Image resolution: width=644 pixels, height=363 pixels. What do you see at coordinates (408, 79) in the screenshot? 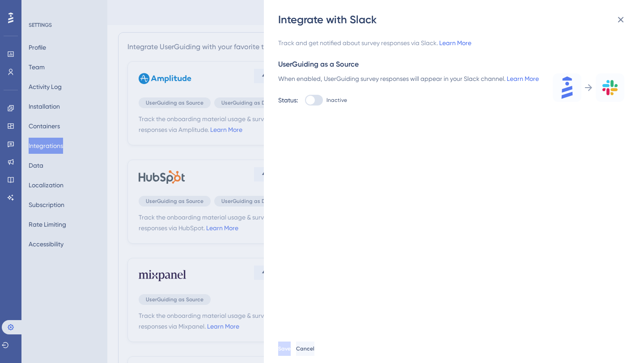
I see `div: When enabled, UserGuiding survey responses will appear in your Slack channel.` at bounding box center [408, 79].